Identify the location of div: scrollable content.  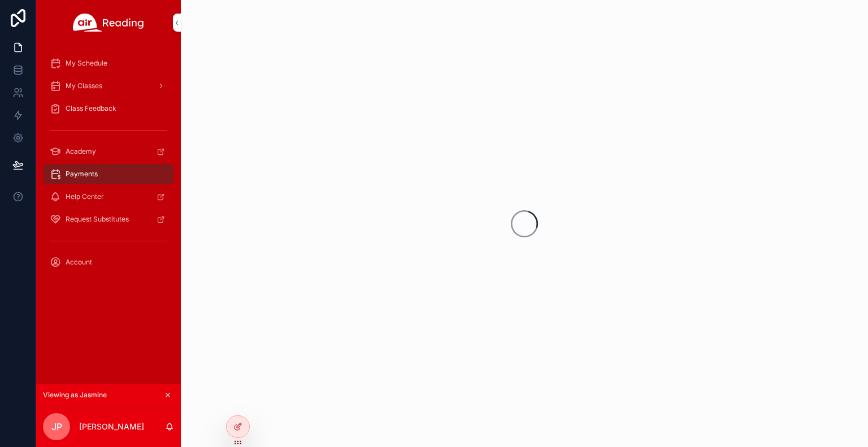
(109, 166).